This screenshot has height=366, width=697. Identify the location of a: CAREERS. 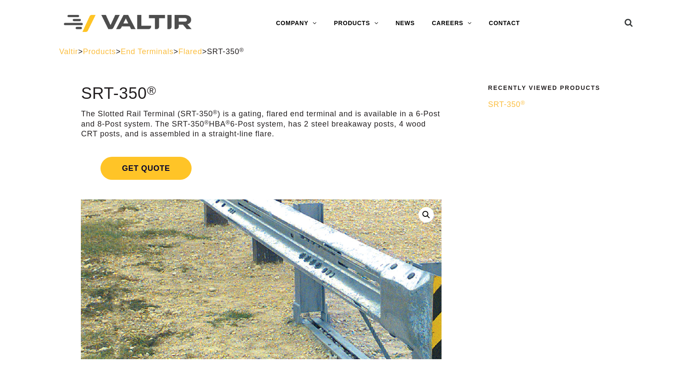
(452, 23).